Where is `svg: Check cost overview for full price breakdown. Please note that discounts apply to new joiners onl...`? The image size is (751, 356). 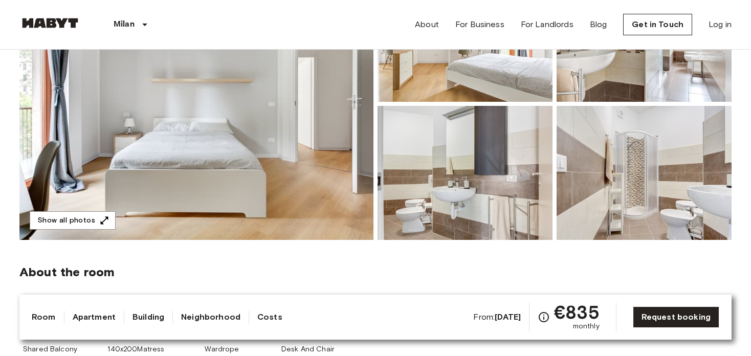
svg: Check cost overview for full price breakdown. Please note that discounts apply to new joiners onl... is located at coordinates (544, 317).